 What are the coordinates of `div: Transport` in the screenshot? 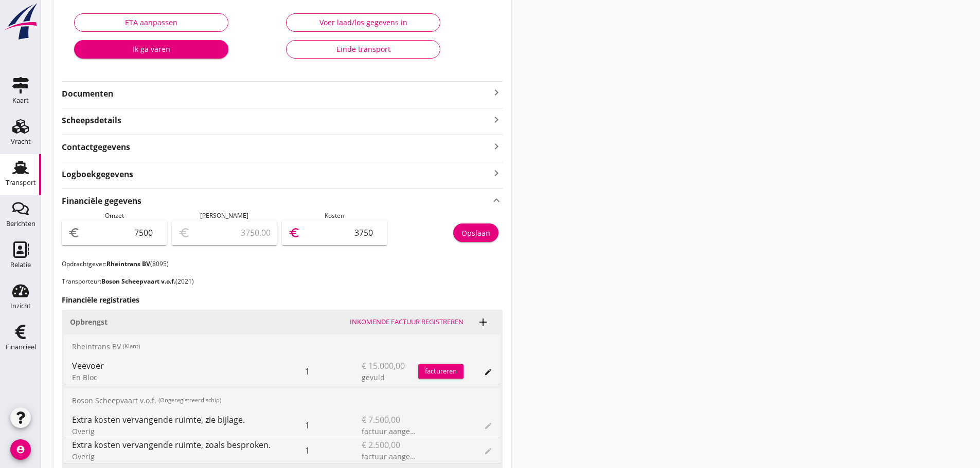 It's located at (21, 182).